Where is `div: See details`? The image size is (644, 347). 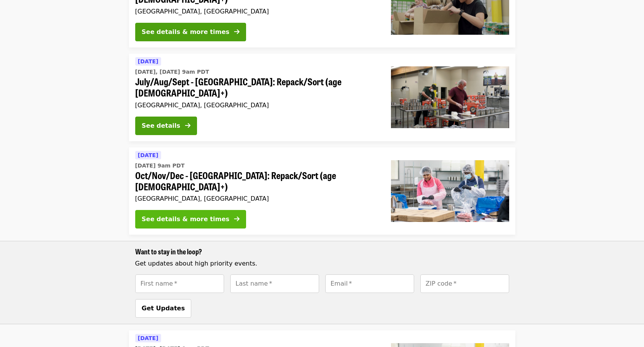 div: See details is located at coordinates (161, 125).